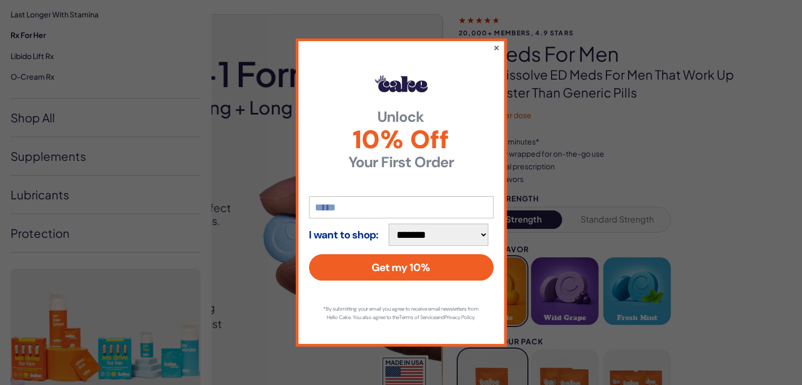 Image resolution: width=802 pixels, height=385 pixels. Describe the element at coordinates (401, 84) in the screenshot. I see `img: Hello Cake` at that location.